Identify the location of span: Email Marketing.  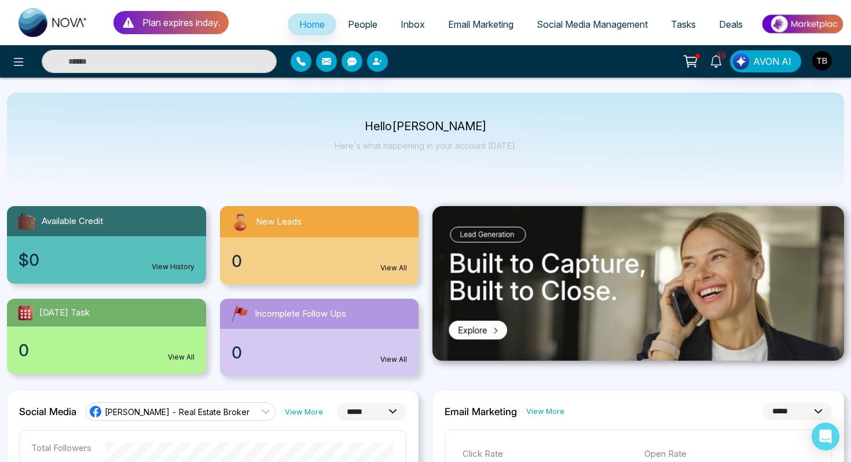
(481, 24).